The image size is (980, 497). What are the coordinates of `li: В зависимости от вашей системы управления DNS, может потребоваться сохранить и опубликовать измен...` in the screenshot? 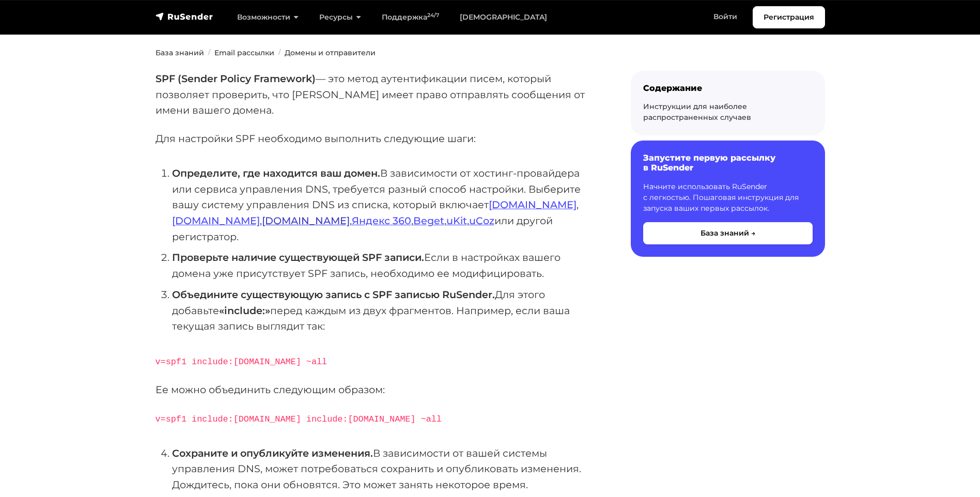 It's located at (385, 469).